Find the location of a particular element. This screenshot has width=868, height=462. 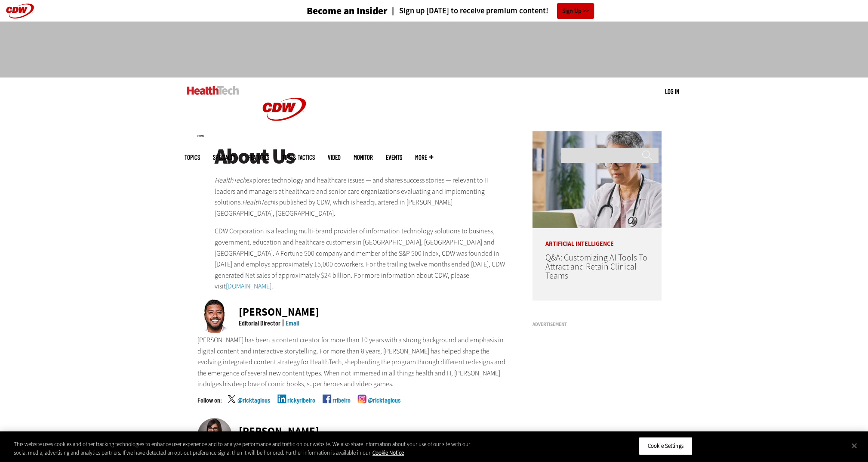

span: Topics is located at coordinates (192, 157).